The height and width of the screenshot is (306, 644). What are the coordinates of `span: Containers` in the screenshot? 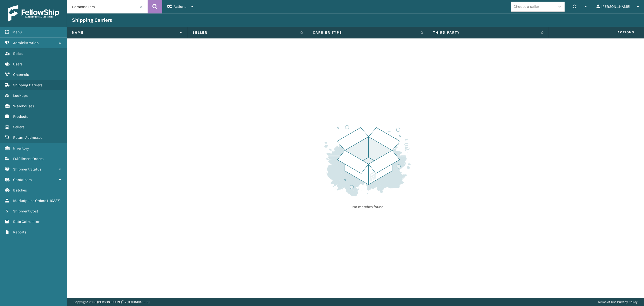 It's located at (22, 179).